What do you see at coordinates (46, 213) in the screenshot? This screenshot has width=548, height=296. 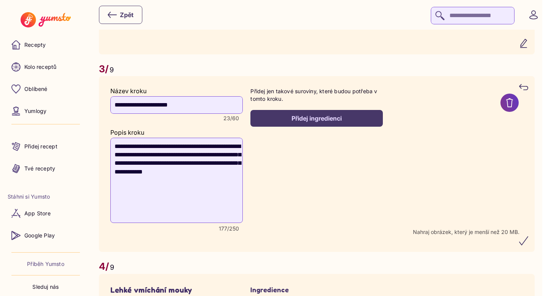 I see `a: App Store` at bounding box center [46, 213].